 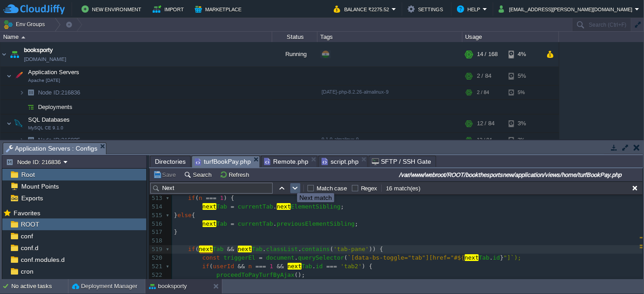 What do you see at coordinates (321, 257) in the screenshot?
I see `span: querySelector` at bounding box center [321, 257].